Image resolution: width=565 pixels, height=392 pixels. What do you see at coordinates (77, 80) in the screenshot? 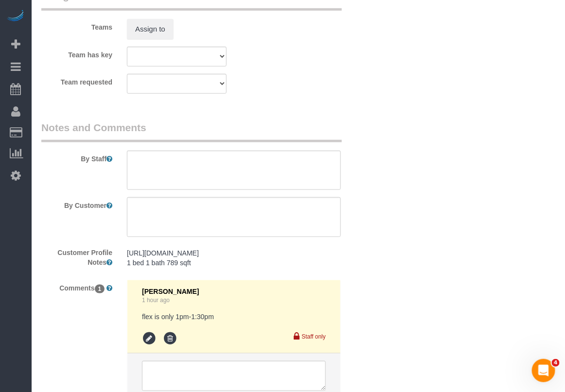
I see `label: Team requested` at bounding box center [77, 80].